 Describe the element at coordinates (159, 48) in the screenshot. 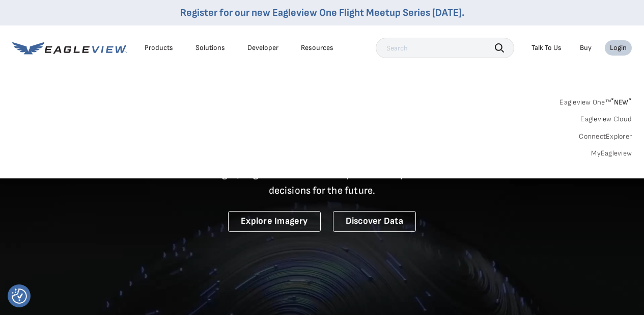

I see `div: Products` at that location.